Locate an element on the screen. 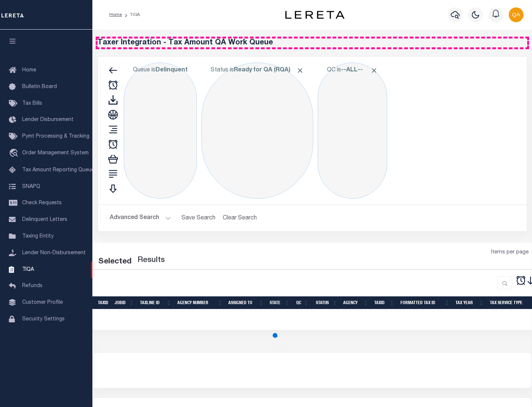 The height and width of the screenshot is (407, 532). th: Tax Year is located at coordinates (470, 302).